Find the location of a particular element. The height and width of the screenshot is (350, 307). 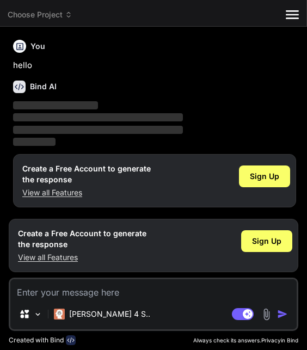

span: Choose Project is located at coordinates (40, 15).